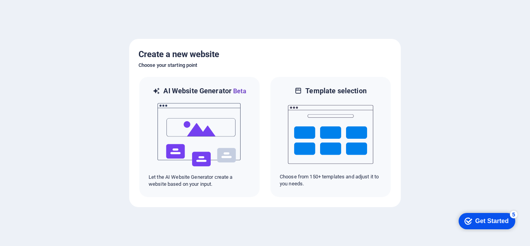 The image size is (530, 246). I want to click on p: Let the AI Website Generator create a website based on your input., so click(199, 180).